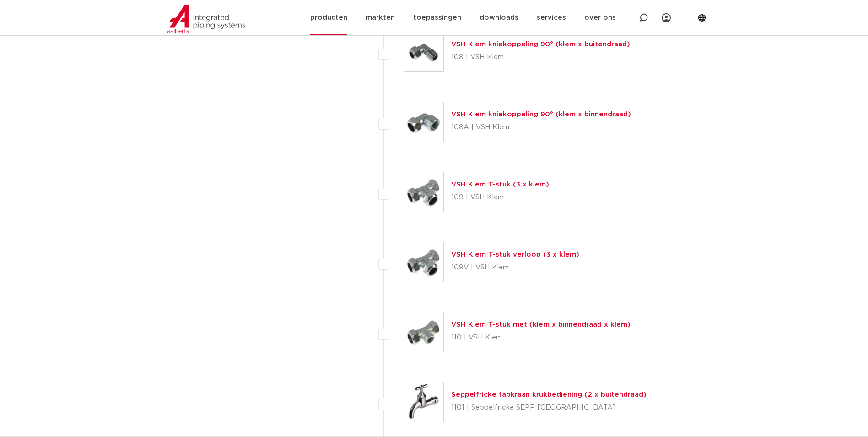 This screenshot has width=868, height=437. What do you see at coordinates (424, 332) in the screenshot?
I see `img: Thumbnail for VSH Klem T-stuk met (klem x binnendraad x klem)` at bounding box center [424, 332].